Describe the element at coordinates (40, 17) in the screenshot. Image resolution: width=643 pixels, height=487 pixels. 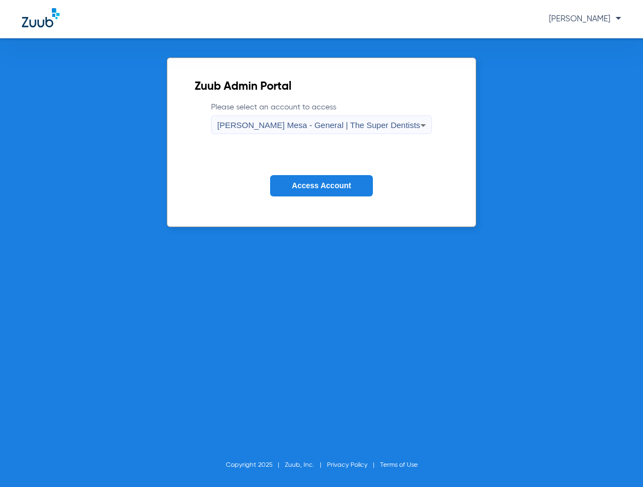
I see `img: Zuub Logo` at that location.